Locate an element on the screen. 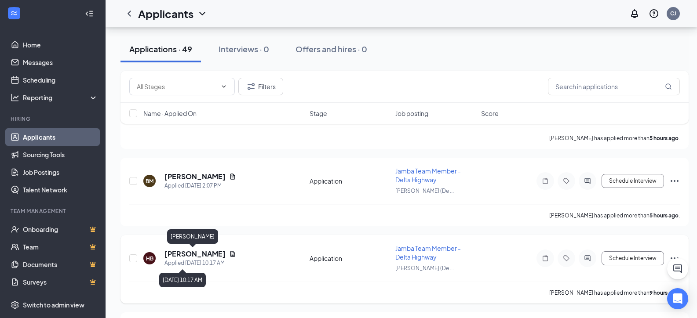  svg: QuestionInfo is located at coordinates (654, 14).